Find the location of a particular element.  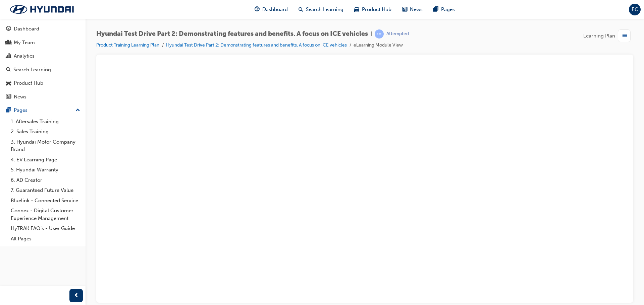

span: Search Learning is located at coordinates (325, 9).